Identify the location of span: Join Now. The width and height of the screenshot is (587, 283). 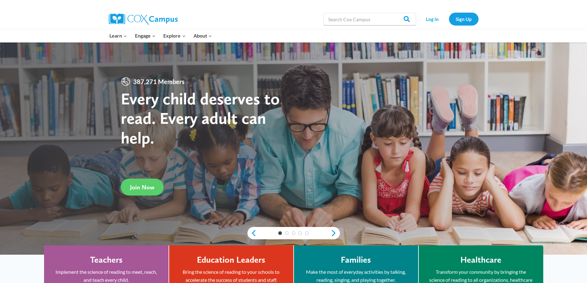
(142, 187).